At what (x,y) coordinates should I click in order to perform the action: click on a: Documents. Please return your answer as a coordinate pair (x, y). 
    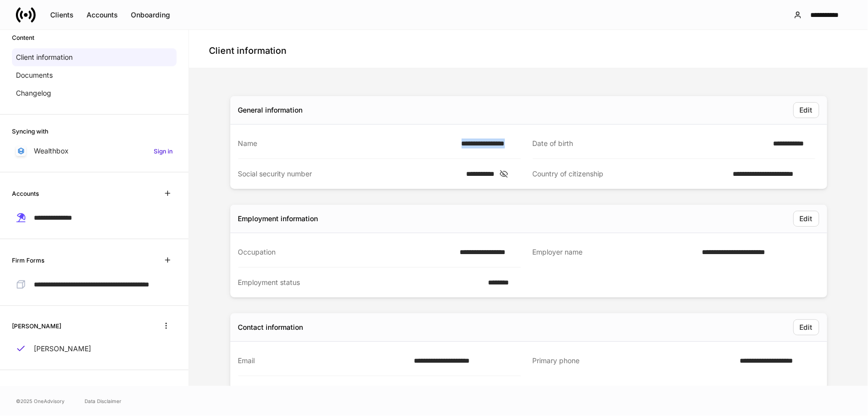
    Looking at the image, I should click on (94, 75).